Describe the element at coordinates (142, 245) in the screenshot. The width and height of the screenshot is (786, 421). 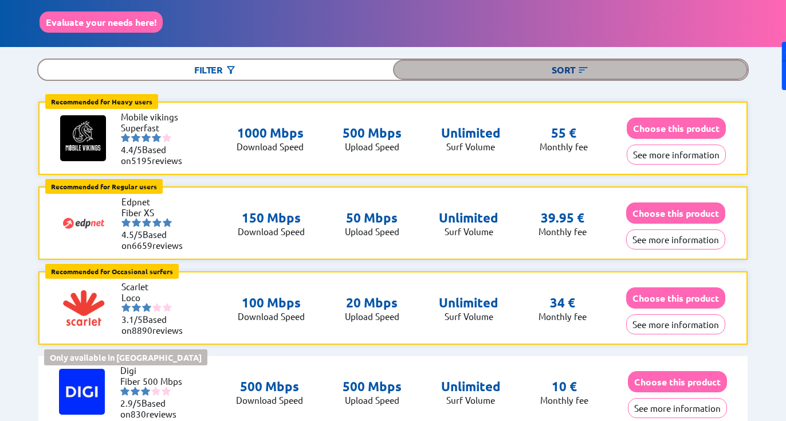
I see `span: 6659` at that location.